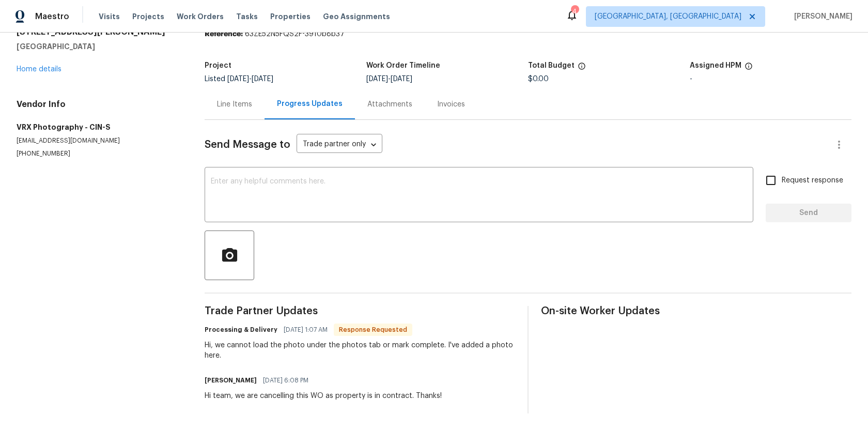 Image resolution: width=868 pixels, height=430 pixels. Describe the element at coordinates (575, 11) in the screenshot. I see `div: 4` at that location.